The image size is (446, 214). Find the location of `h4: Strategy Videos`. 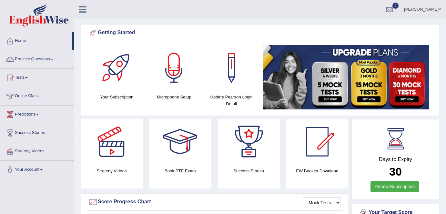

h4: Strategy Videos is located at coordinates (112, 171).